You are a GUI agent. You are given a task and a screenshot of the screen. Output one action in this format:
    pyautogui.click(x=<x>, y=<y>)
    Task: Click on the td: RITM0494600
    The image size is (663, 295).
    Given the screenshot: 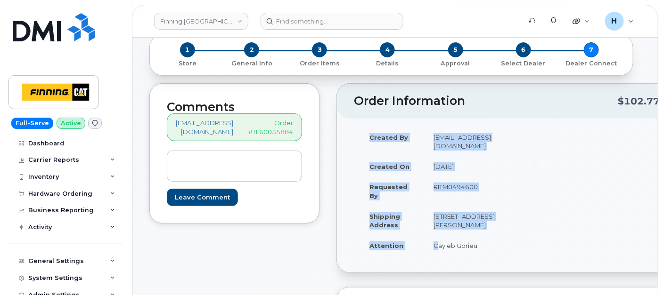 What is the action you would take?
    pyautogui.click(x=464, y=191)
    